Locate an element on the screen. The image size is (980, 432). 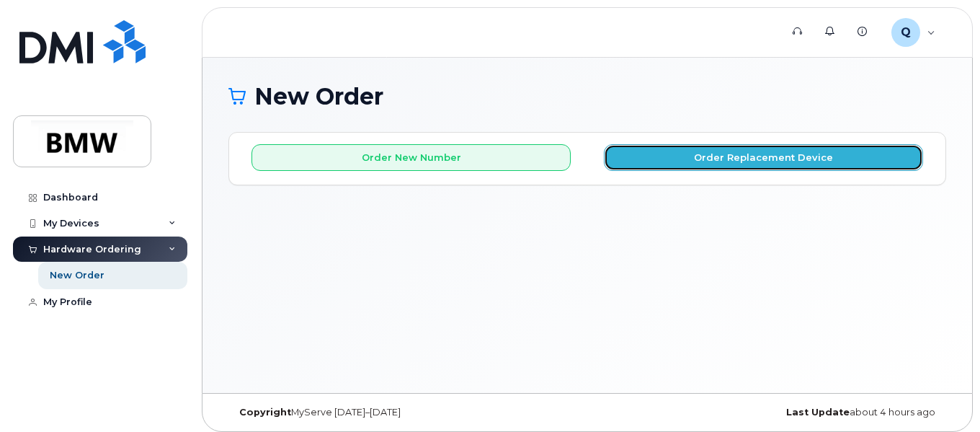
strong: Copyright is located at coordinates (265, 412).